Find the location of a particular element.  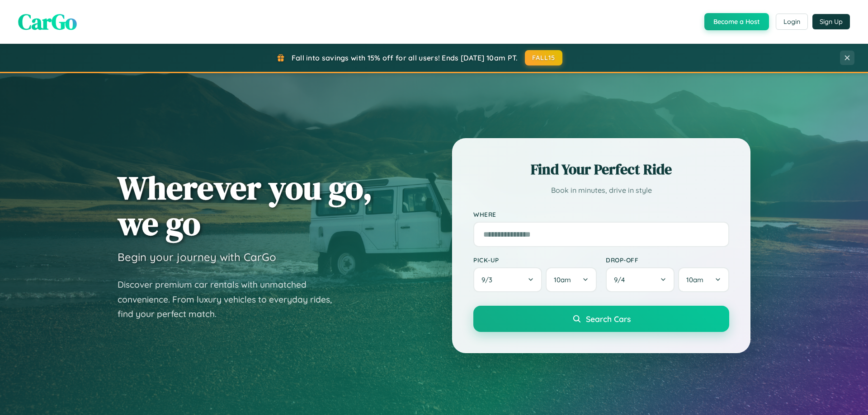

p: Book in minutes, drive in style is located at coordinates (602, 190).